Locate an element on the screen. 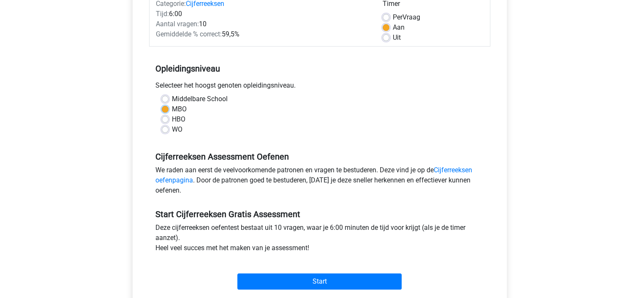 The height and width of the screenshot is (298, 639). span: Tijd: is located at coordinates (162, 14).